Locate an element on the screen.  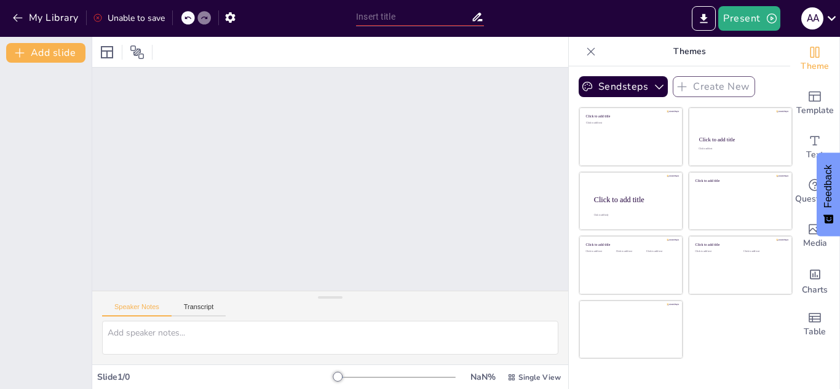
span: Text is located at coordinates (815, 155).